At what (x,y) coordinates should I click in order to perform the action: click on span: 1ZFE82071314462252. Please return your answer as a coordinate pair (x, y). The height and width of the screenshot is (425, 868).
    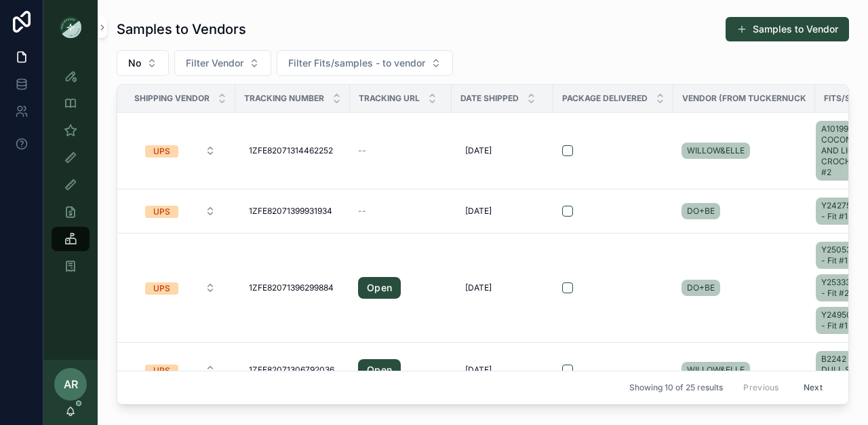
    Looking at the image, I should click on (291, 151).